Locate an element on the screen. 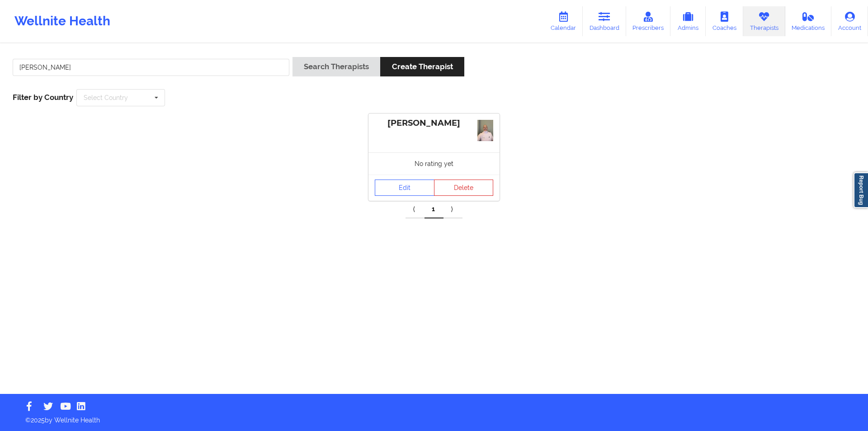 The image size is (868, 431). a: 1 is located at coordinates (434, 210).